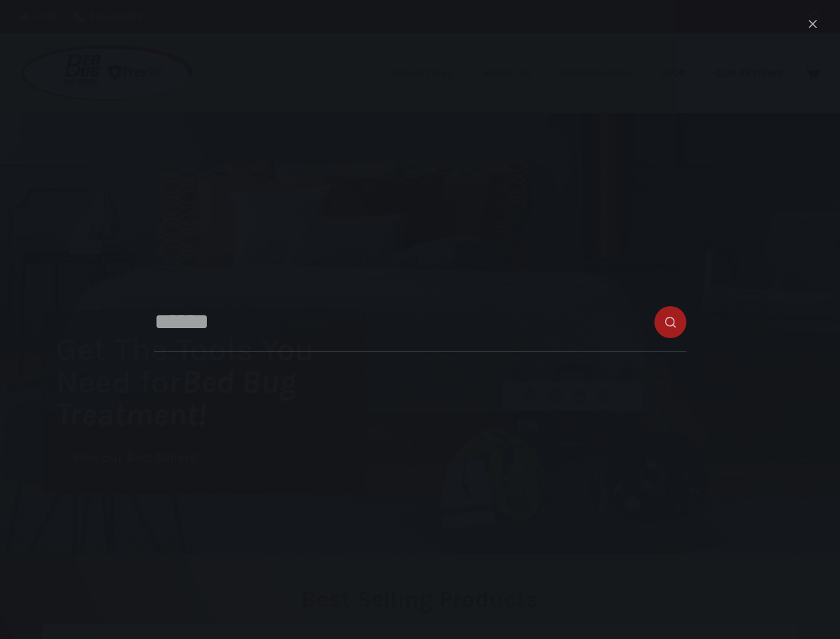 This screenshot has width=840, height=639. What do you see at coordinates (136, 458) in the screenshot?
I see `a: View our Best Sellers!` at bounding box center [136, 458].